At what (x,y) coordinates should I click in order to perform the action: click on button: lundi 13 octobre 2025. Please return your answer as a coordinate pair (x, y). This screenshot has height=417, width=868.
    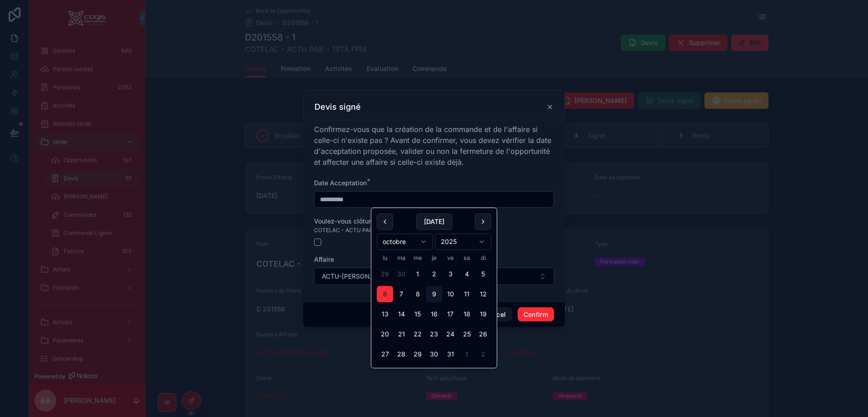
    Looking at the image, I should click on (385, 314).